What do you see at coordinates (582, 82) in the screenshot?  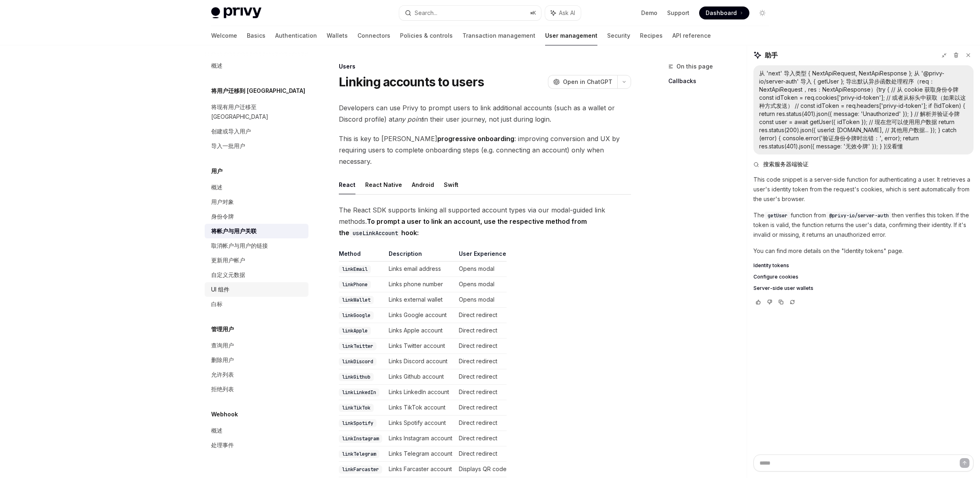 I see `button: Open in ChatGPT` at bounding box center [582, 82].